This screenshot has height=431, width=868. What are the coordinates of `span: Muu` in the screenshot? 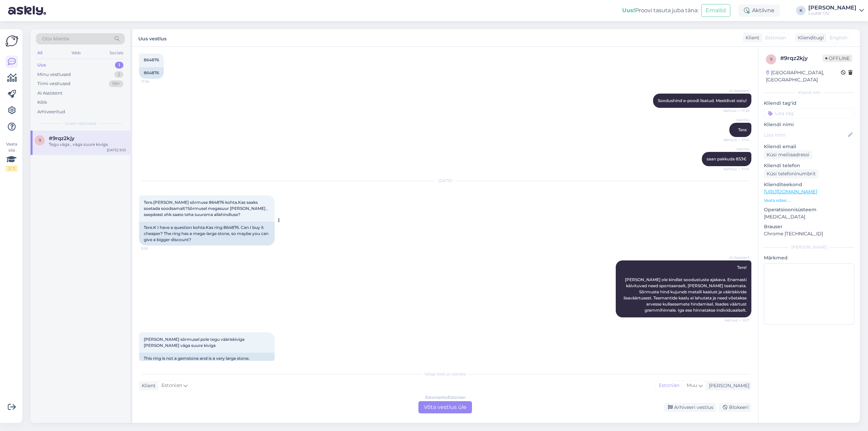 It's located at (692, 385).